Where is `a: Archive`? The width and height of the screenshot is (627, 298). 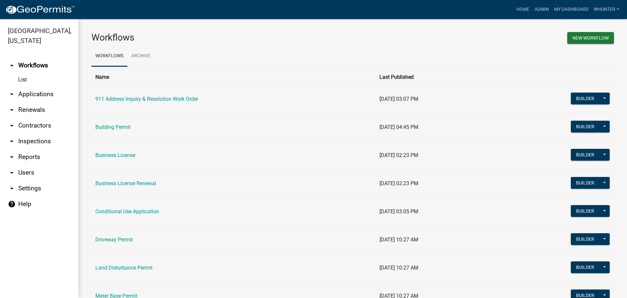 a: Archive is located at coordinates (141, 56).